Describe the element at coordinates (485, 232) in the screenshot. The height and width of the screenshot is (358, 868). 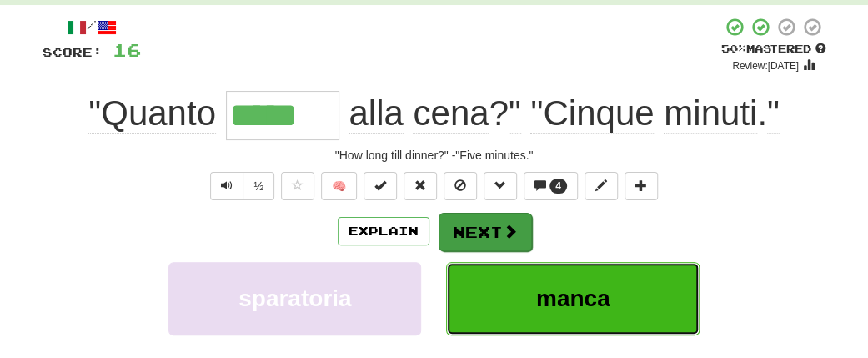
I see `button: Next` at that location.